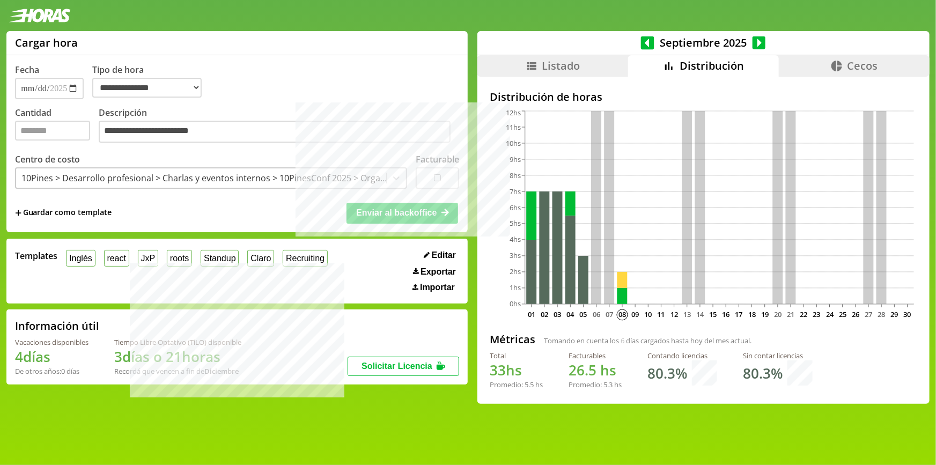  Describe the element at coordinates (275, 132) in the screenshot. I see `textarea: Descripción` at that location.